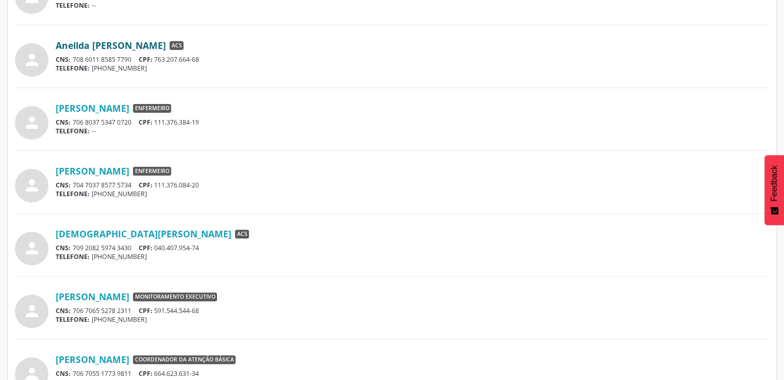 This screenshot has width=784, height=380. What do you see at coordinates (412, 185) in the screenshot?
I see `div: 704 7037 8577 5734 111.376.084-20` at bounding box center [412, 185].